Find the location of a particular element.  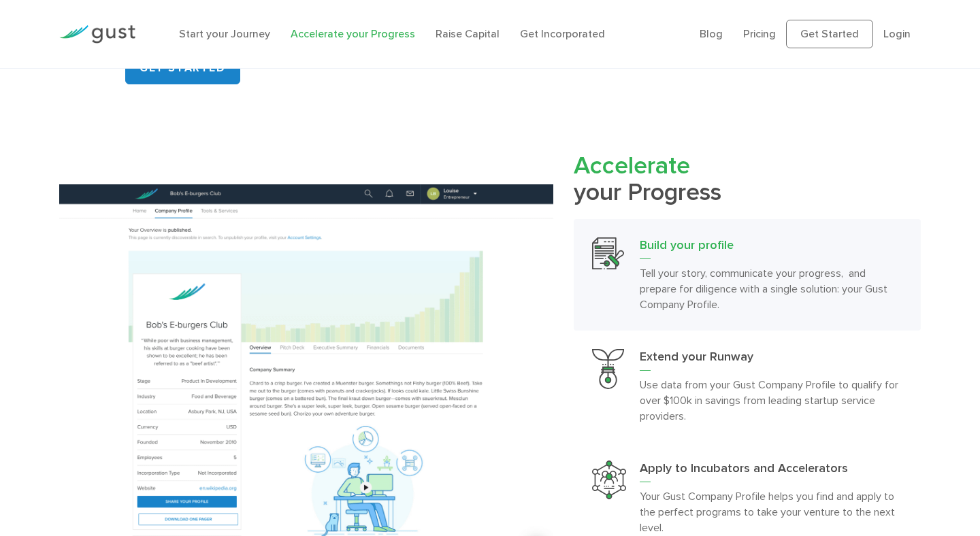

h2: your Progress is located at coordinates (748, 179).